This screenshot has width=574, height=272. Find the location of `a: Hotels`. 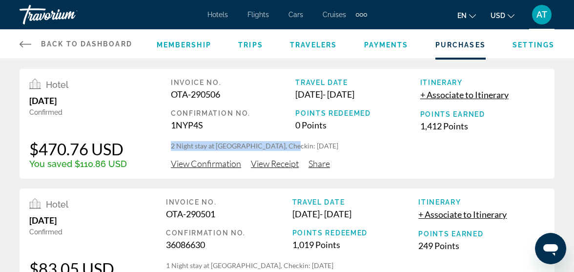

a: Hotels is located at coordinates (218, 15).